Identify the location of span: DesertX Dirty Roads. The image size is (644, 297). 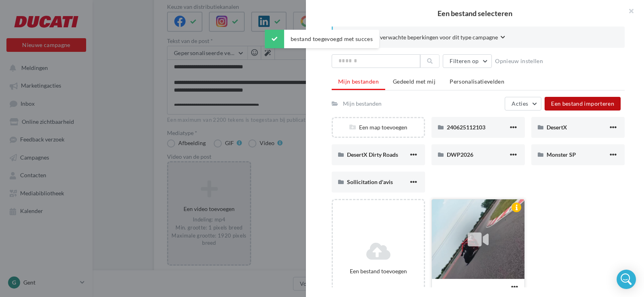
(372, 154).